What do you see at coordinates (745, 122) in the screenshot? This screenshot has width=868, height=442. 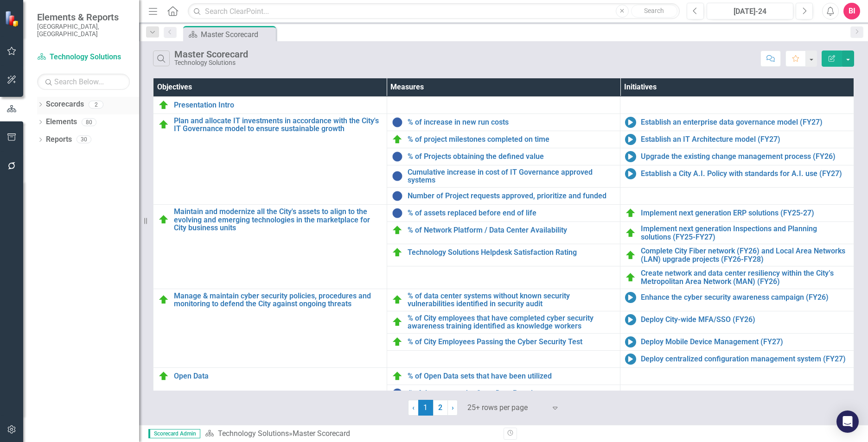 I see `a: Establish an enterprise data governance model (FY27)` at bounding box center [745, 122].